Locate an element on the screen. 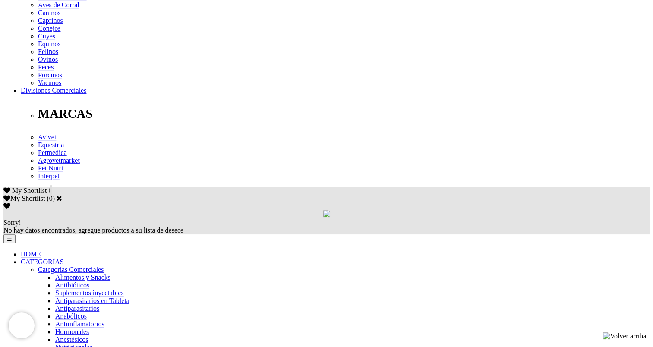 The height and width of the screenshot is (347, 653). a: Divisiones Comerciales is located at coordinates (53, 90).